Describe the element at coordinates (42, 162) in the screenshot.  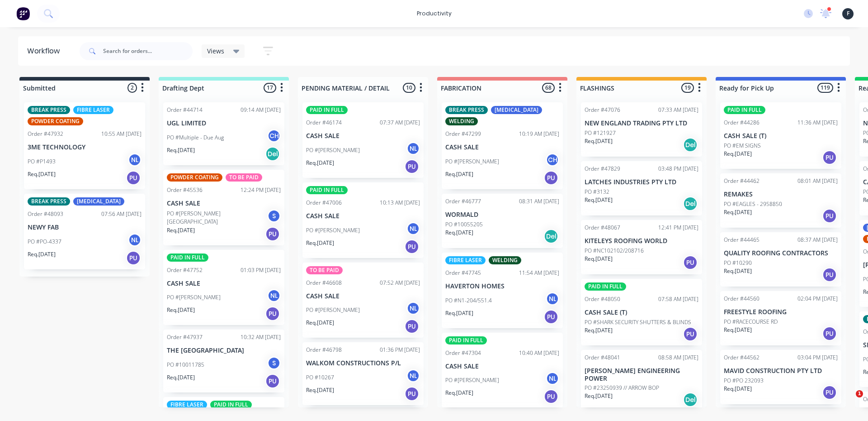
I see `p: PO #P1493` at that location.